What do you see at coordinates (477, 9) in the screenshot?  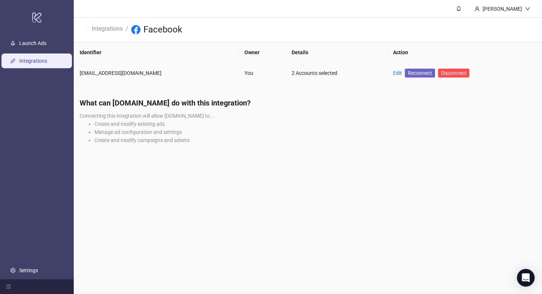 I see `span: user` at bounding box center [477, 9].